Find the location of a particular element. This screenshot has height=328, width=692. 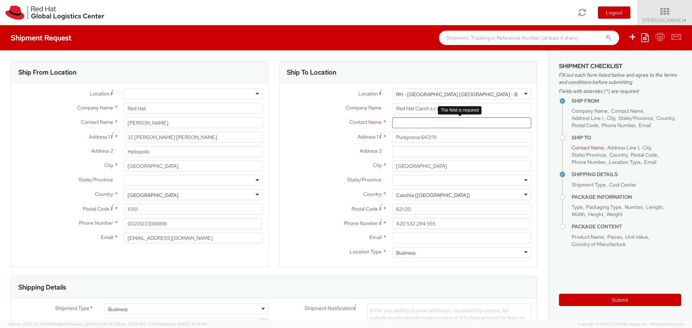

span: Number is located at coordinates (633, 207).